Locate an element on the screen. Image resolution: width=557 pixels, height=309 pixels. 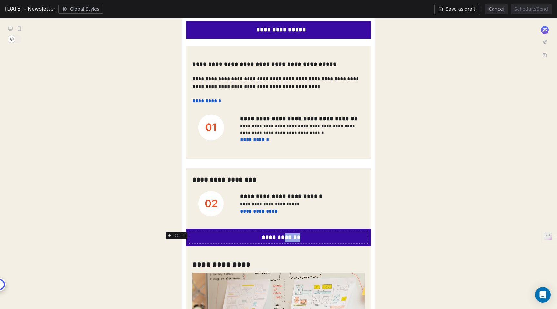
button: Cancel is located at coordinates (496, 9).